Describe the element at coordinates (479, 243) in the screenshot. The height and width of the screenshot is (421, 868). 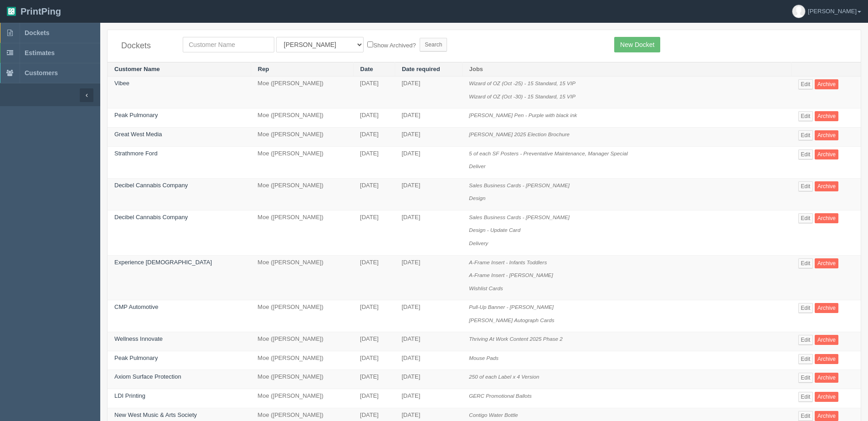
I see `i: Delivery` at that location.